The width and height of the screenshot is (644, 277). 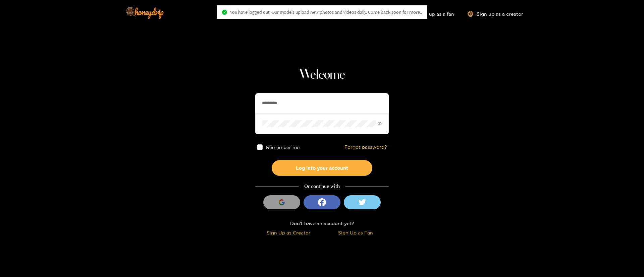 I want to click on h1: Welcome, so click(x=322, y=75).